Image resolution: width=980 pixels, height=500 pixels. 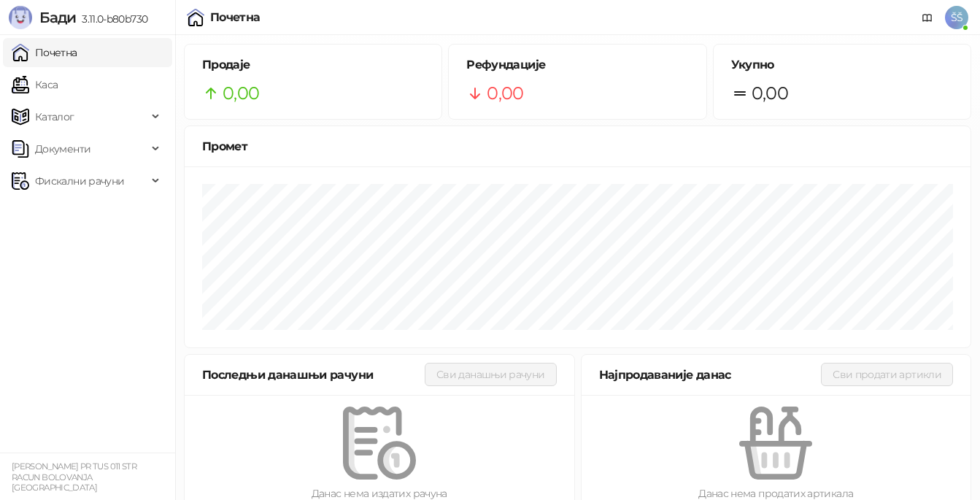 I want to click on a: Каса, so click(x=35, y=85).